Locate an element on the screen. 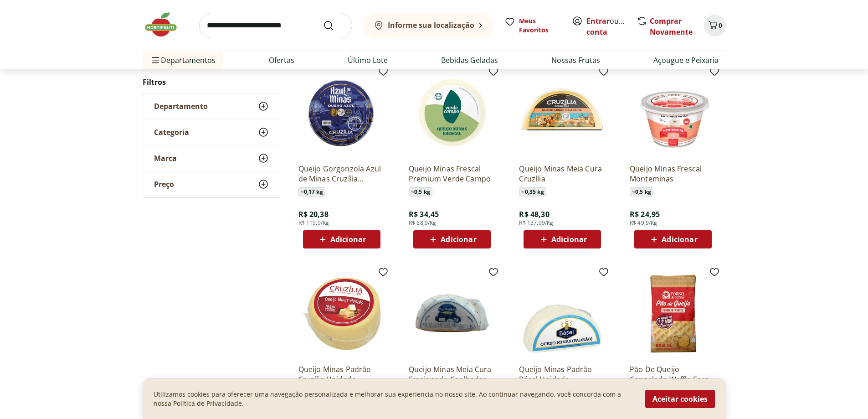 Image resolution: width=868 pixels, height=419 pixels. span: ~ 0,17 kg is located at coordinates (312, 192).